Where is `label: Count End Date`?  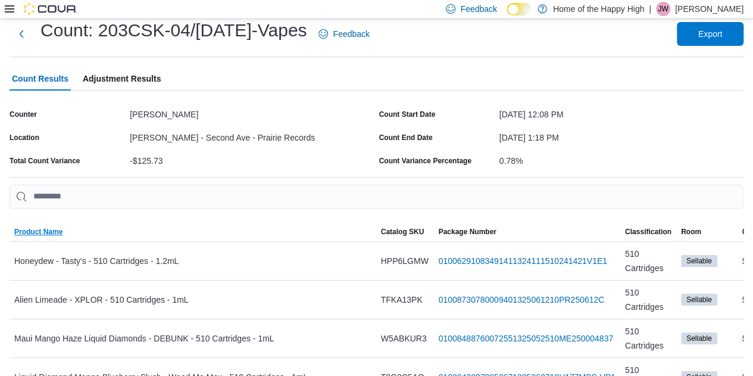
label: Count End Date is located at coordinates (406, 138).